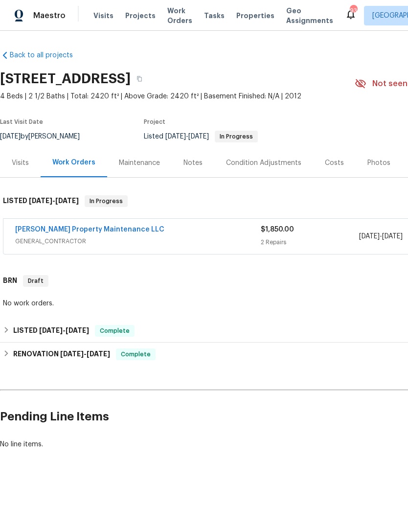 The width and height of the screenshot is (408, 532). Describe the element at coordinates (193, 163) in the screenshot. I see `div: Notes` at that location.